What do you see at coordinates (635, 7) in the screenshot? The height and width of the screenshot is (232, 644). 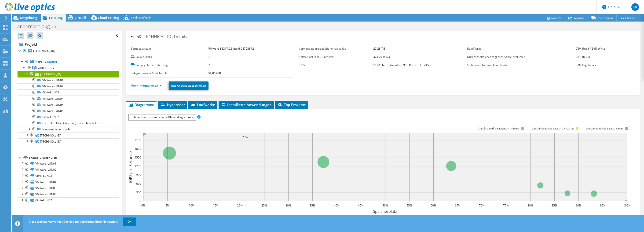 I see `span: KV` at bounding box center [635, 7].